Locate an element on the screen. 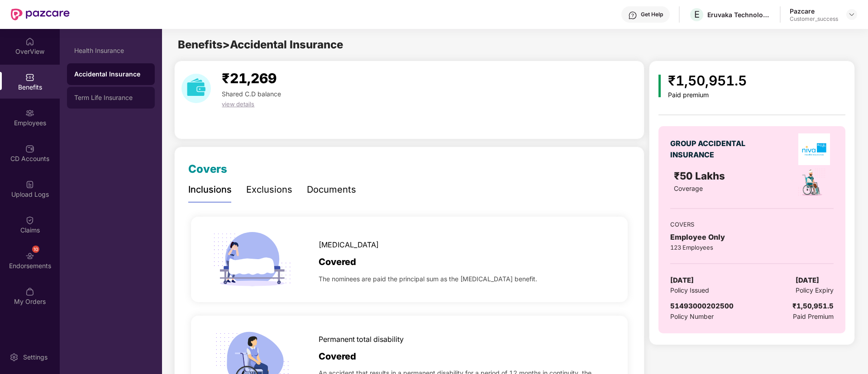 The height and width of the screenshot is (374, 868). span: ₹50 Lakhs is located at coordinates (701, 175).